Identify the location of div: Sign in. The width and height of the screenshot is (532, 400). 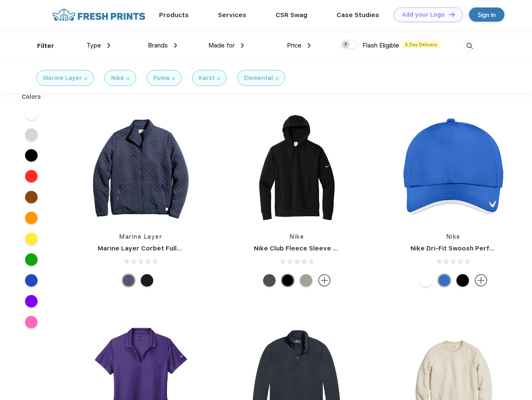
(486, 15).